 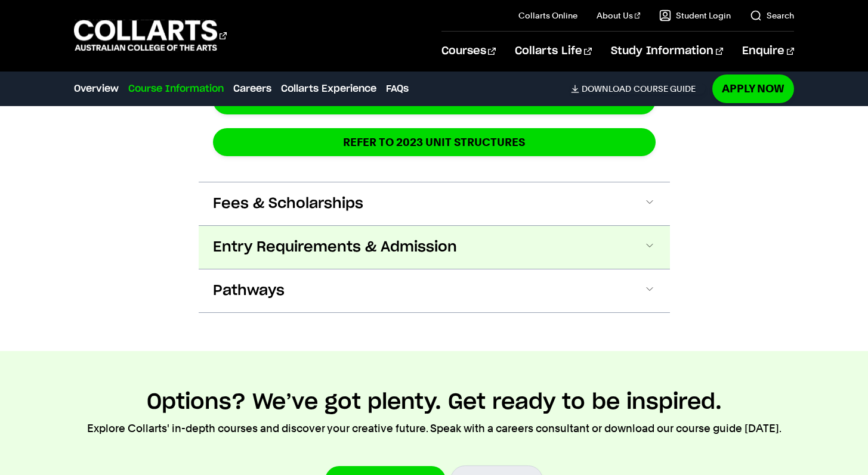 What do you see at coordinates (329, 89) in the screenshot?
I see `a: Collarts Experience` at bounding box center [329, 89].